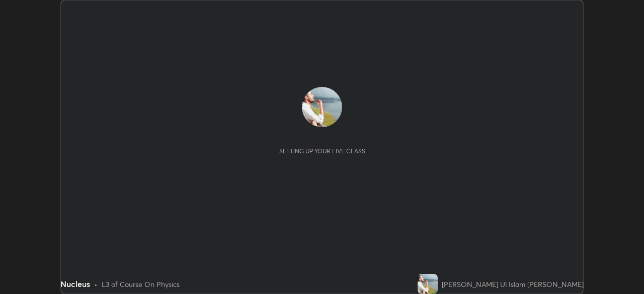  I want to click on div: Setting up your live class, so click(322, 151).